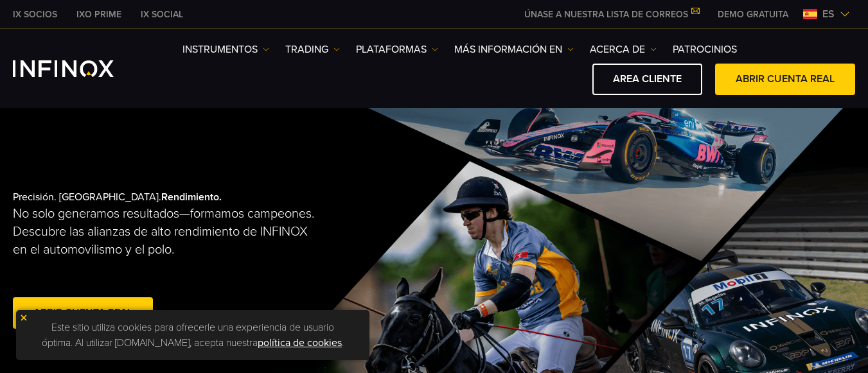  Describe the element at coordinates (24, 318) in the screenshot. I see `img: yellow close icon` at that location.